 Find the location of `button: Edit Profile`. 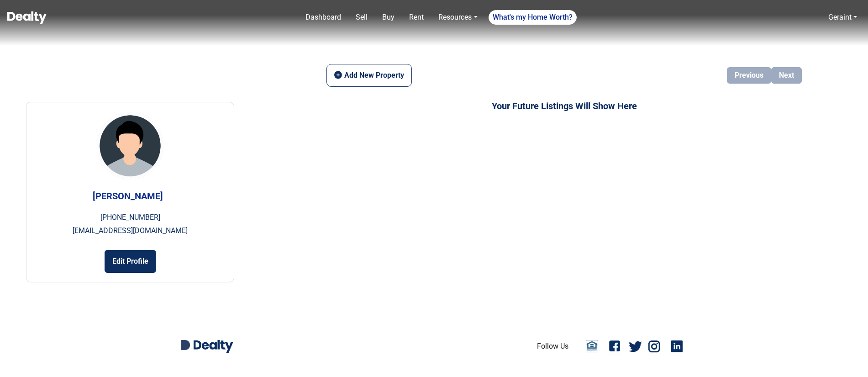

button: Edit Profile is located at coordinates (130, 261).